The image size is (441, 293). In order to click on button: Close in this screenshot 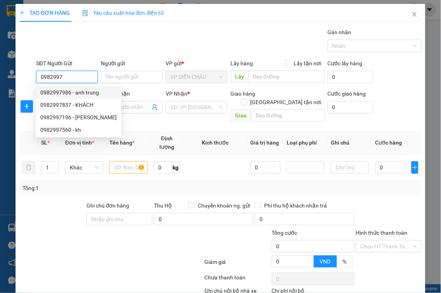, I will do `click(415, 15)`.